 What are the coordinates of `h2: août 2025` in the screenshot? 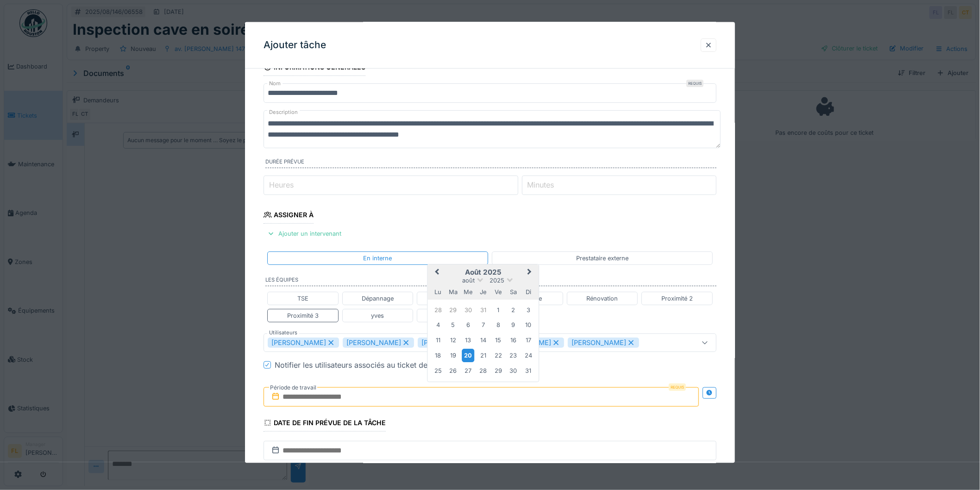 It's located at (483, 272).